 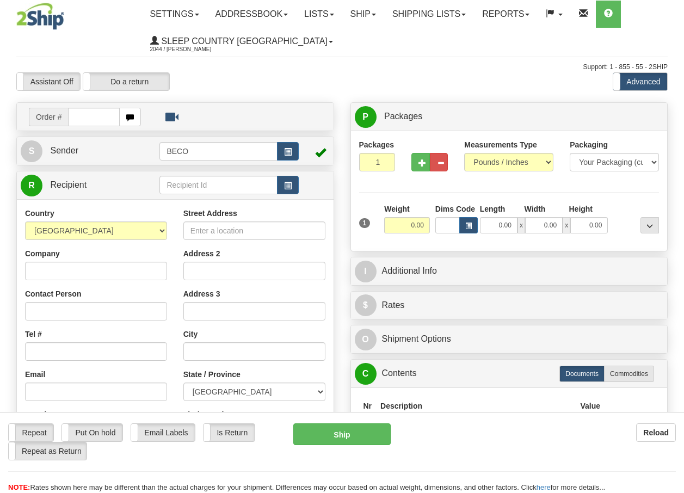 I want to click on a: Settings, so click(x=175, y=14).